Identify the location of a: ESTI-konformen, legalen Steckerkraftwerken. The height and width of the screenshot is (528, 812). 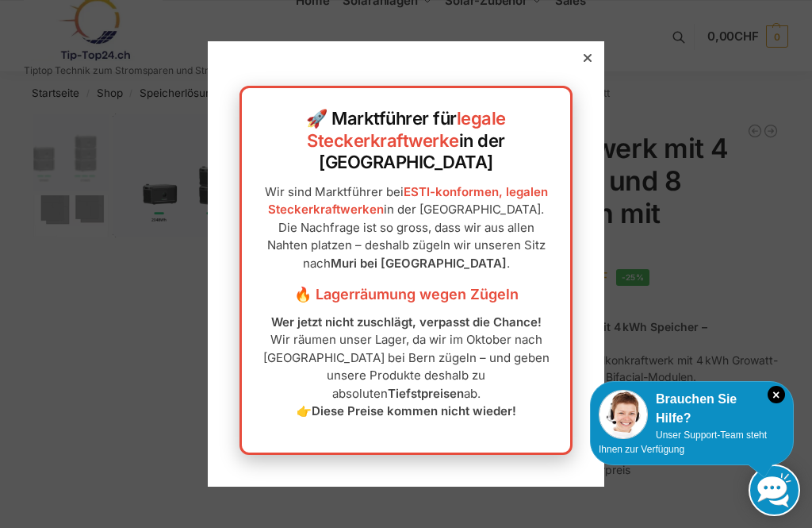
(408, 200).